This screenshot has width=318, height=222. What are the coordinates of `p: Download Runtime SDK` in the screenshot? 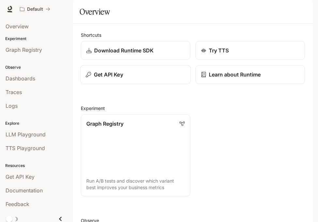 It's located at (124, 50).